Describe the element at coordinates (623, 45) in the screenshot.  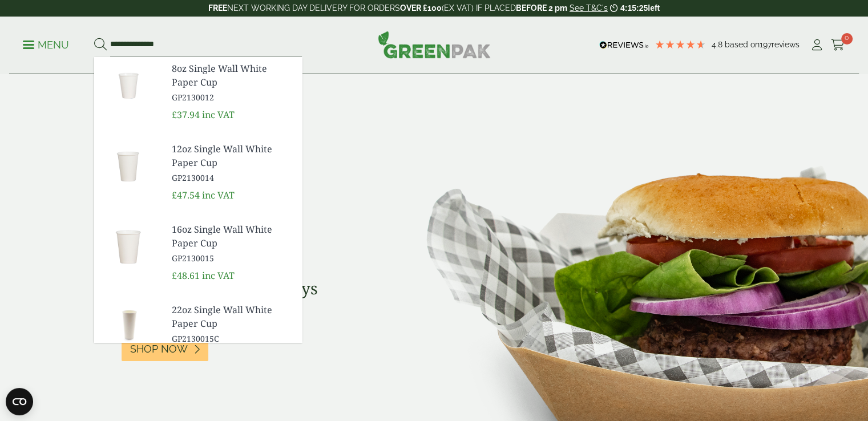
I see `img: REVIEWS.io` at that location.